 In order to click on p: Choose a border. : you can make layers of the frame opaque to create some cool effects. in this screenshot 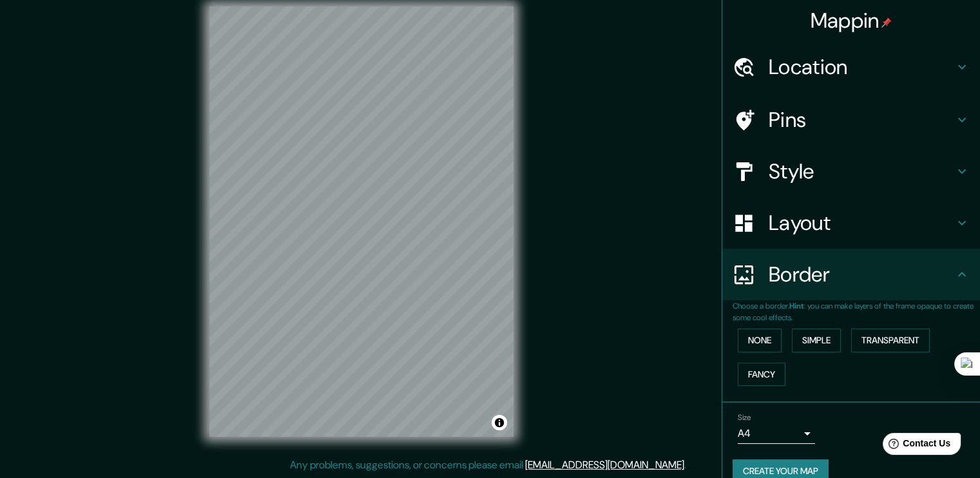, I will do `click(857, 312)`.